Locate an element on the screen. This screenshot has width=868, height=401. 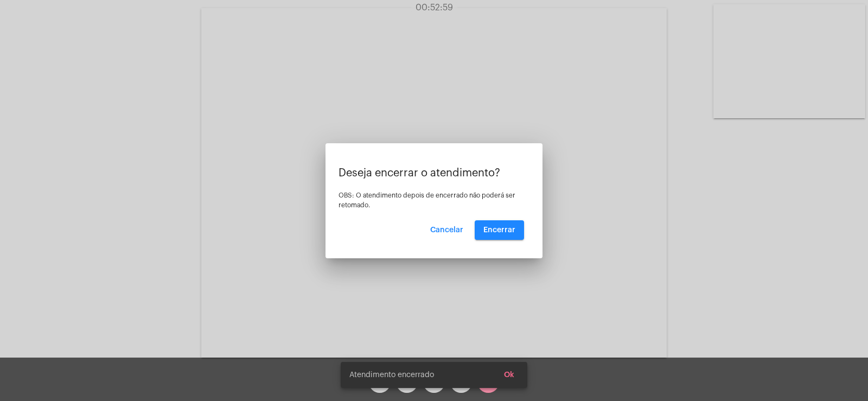
span: 00:52:59 is located at coordinates (434, 8).